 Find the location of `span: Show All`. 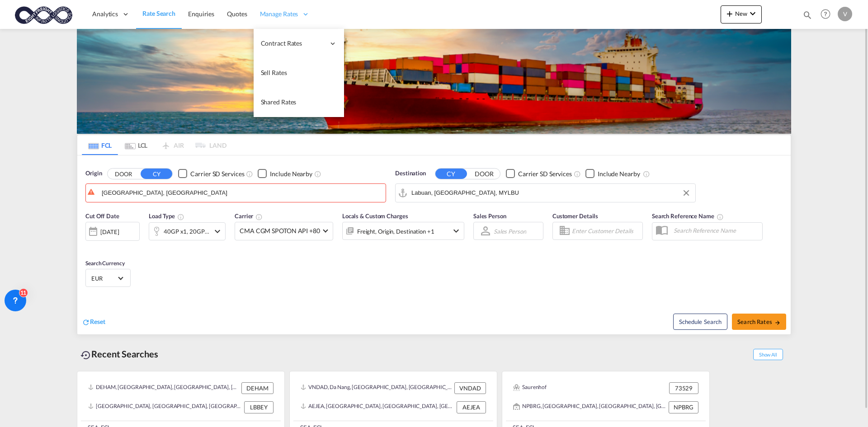

span: Show All is located at coordinates (768, 354).